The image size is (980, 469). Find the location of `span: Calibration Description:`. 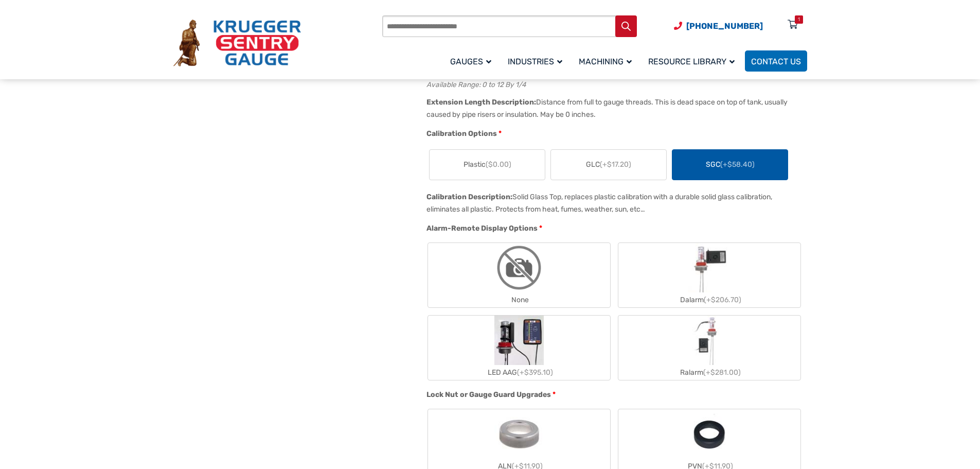

span: Calibration Description: is located at coordinates (469, 197).